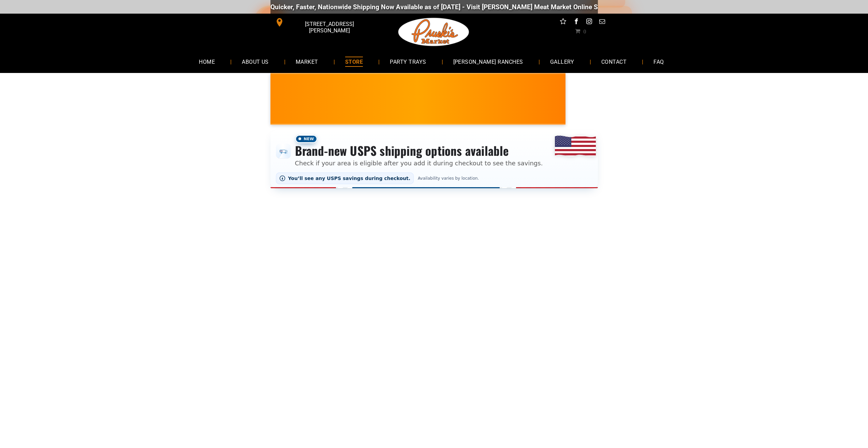 This screenshot has width=868, height=448. I want to click on h3: Brand-new USPS shipping options available, so click(418, 151).